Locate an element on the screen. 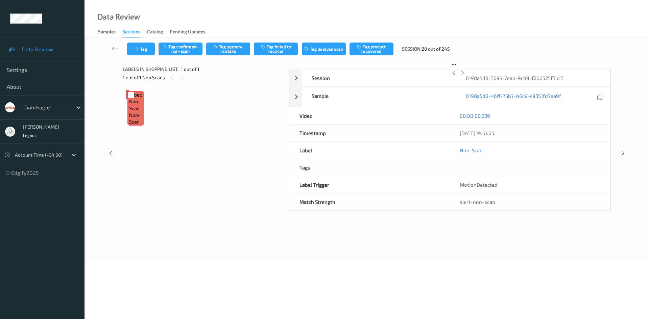 This screenshot has width=649, height=319. span: 1 out of 1 is located at coordinates (190, 69).